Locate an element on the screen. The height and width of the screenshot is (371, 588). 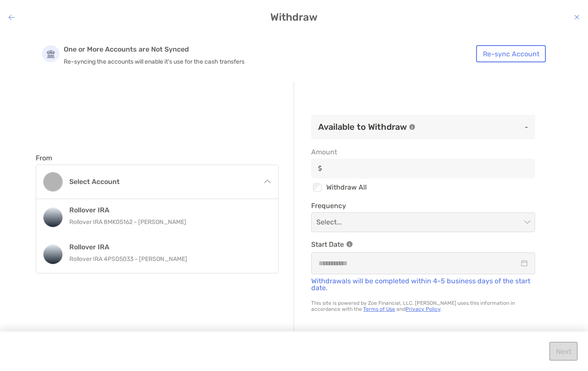
img: Information Icon is located at coordinates (349, 244).